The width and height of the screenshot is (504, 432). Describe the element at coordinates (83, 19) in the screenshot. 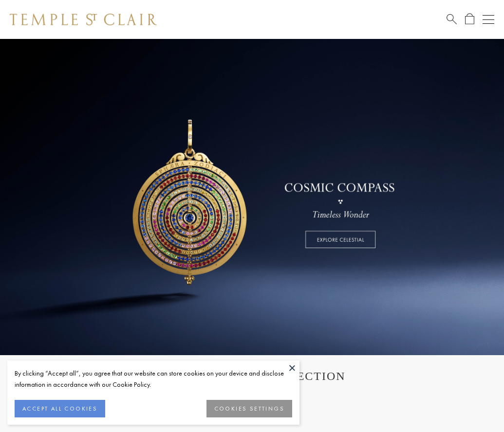

I see `img: Temple St. Clair` at that location.